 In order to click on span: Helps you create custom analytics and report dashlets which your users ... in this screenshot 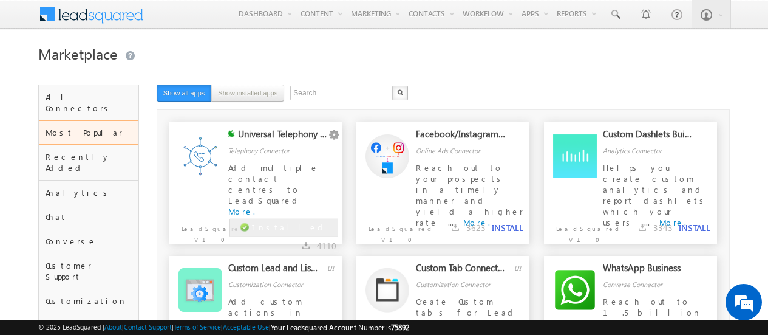, I will do `click(655, 194)`.